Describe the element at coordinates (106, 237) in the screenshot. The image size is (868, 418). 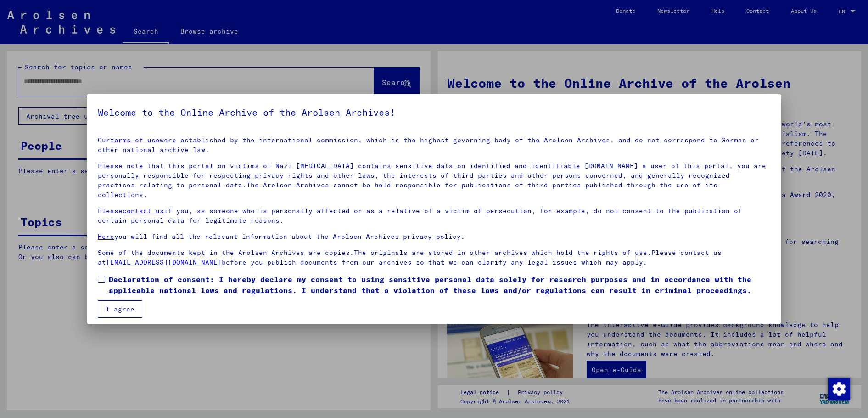
I see `a: Here` at that location.